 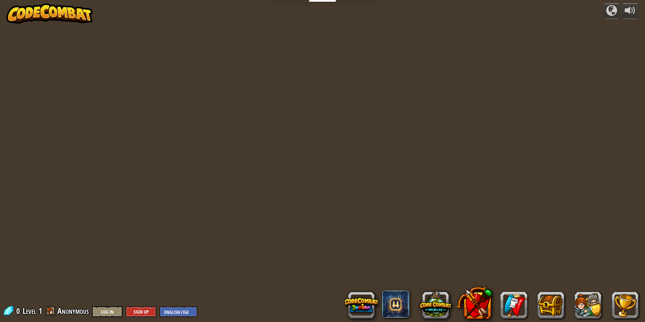 What do you see at coordinates (50, 13) in the screenshot?
I see `img: CodeCombat - Learn how to code by playing a game` at bounding box center [50, 13].